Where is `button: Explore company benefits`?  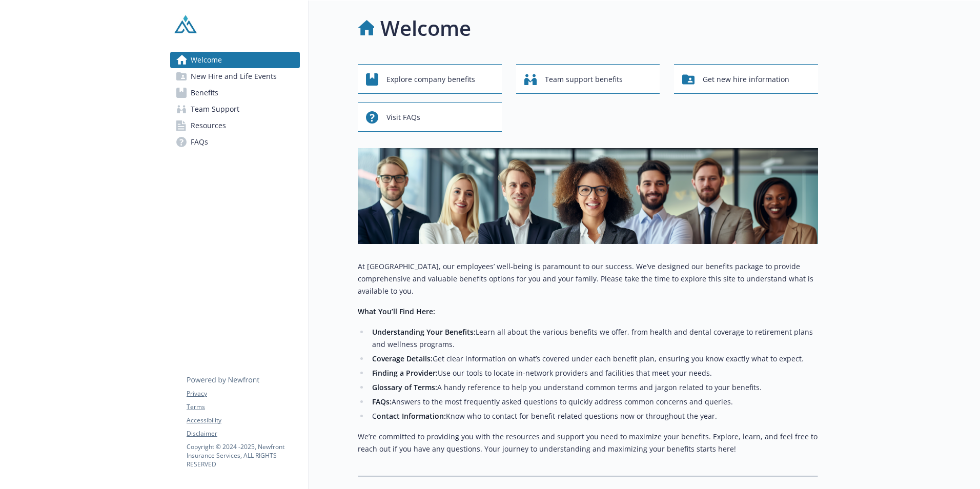
button: Explore company benefits is located at coordinates (430, 79).